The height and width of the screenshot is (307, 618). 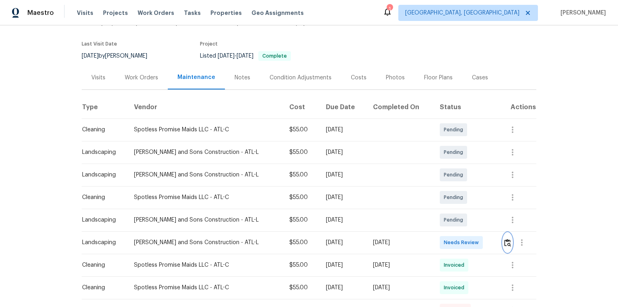 What do you see at coordinates (301, 107) in the screenshot?
I see `th: Cost` at bounding box center [301, 107].